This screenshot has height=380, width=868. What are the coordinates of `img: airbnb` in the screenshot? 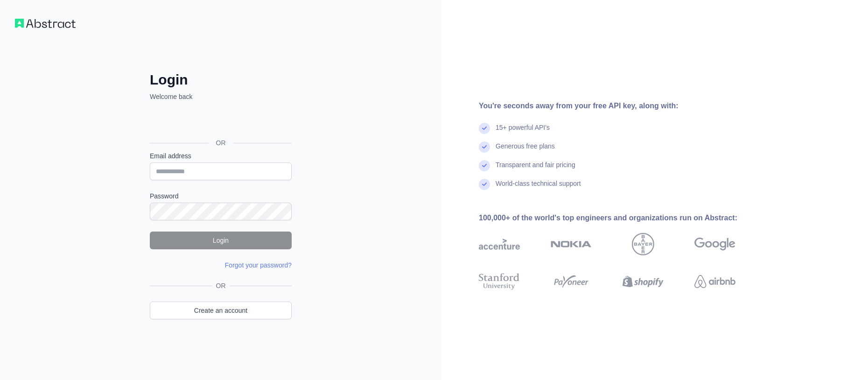 It's located at (715, 282).